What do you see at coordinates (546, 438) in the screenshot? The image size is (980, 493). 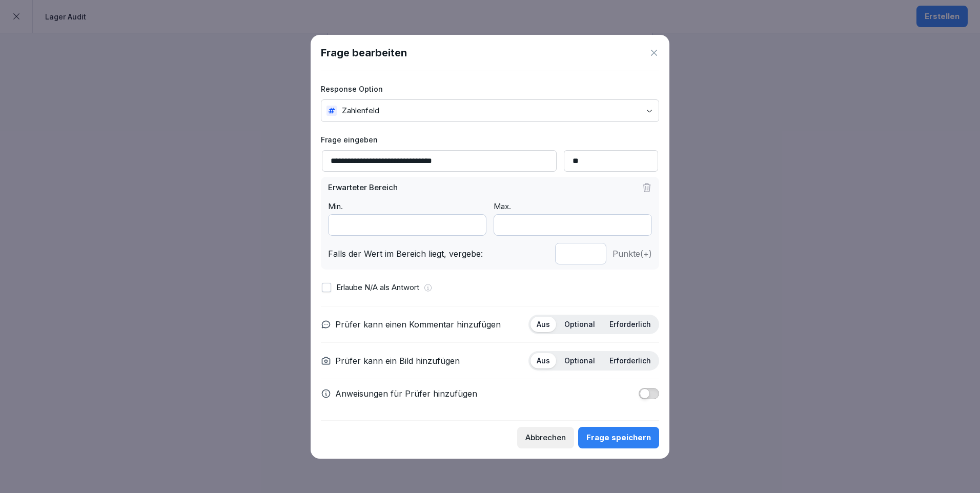 I see `button: Abbrechen` at bounding box center [546, 438].